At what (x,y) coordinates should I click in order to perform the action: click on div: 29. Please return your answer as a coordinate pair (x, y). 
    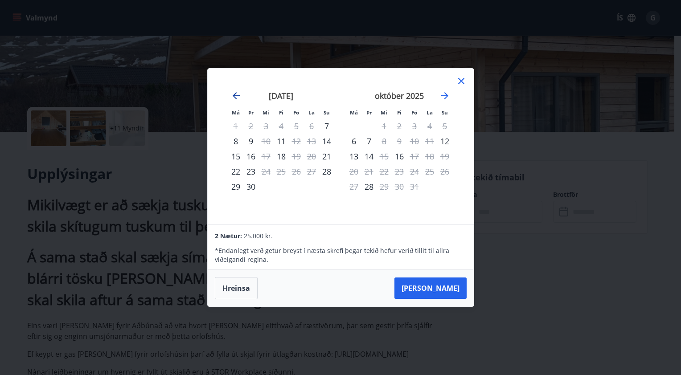
    Looking at the image, I should click on (236, 187).